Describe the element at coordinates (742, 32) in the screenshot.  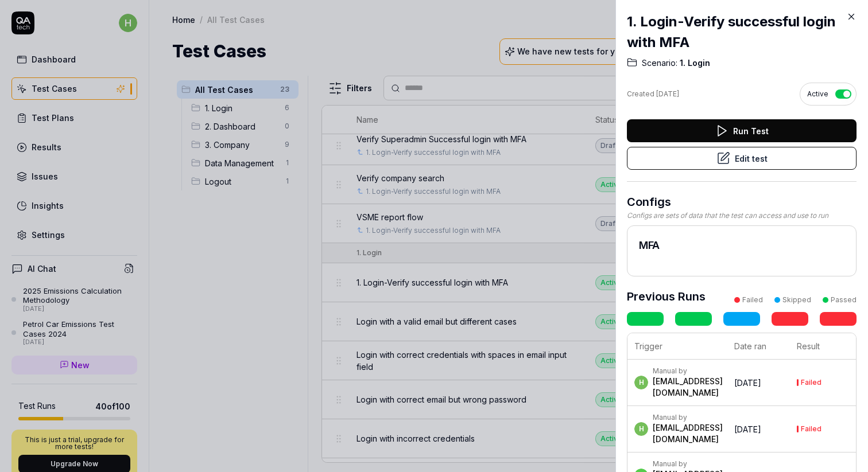
I see `h2: 1. Login-Verify successful login with MFA` at that location.